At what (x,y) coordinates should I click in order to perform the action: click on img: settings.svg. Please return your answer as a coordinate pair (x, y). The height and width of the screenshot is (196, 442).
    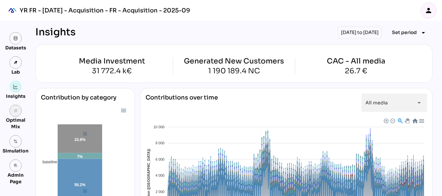
    Looking at the image, I should click on (16, 141).